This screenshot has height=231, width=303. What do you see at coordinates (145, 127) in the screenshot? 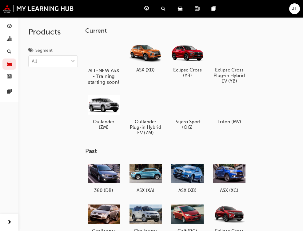
I see `h5: Outlander Plug-in Hybrid EV (ZM)` at bounding box center [145, 127].